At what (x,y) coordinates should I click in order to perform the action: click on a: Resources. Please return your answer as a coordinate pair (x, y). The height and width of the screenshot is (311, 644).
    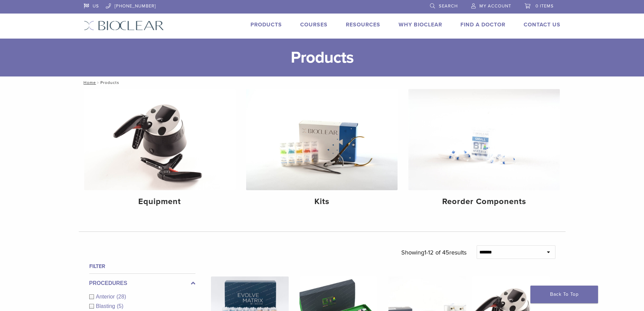
    Looking at the image, I should click on (363, 25).